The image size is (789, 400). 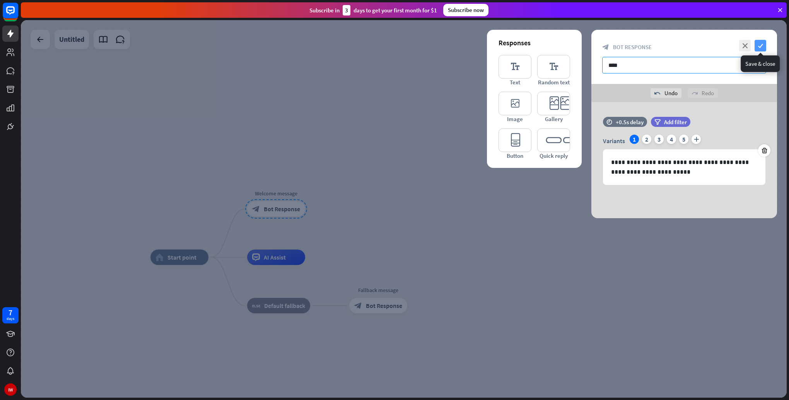 What do you see at coordinates (373, 10) in the screenshot?
I see `div: Subscribe in days to get your first month for $1` at bounding box center [373, 10].